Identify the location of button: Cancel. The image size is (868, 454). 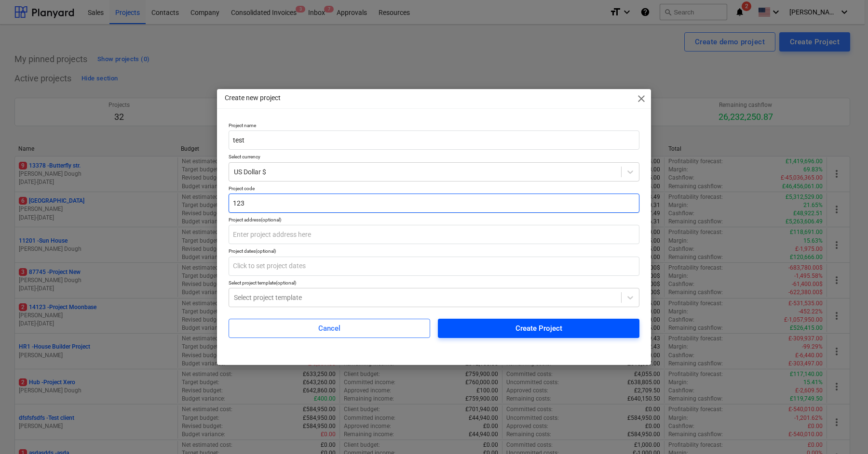
(330, 328).